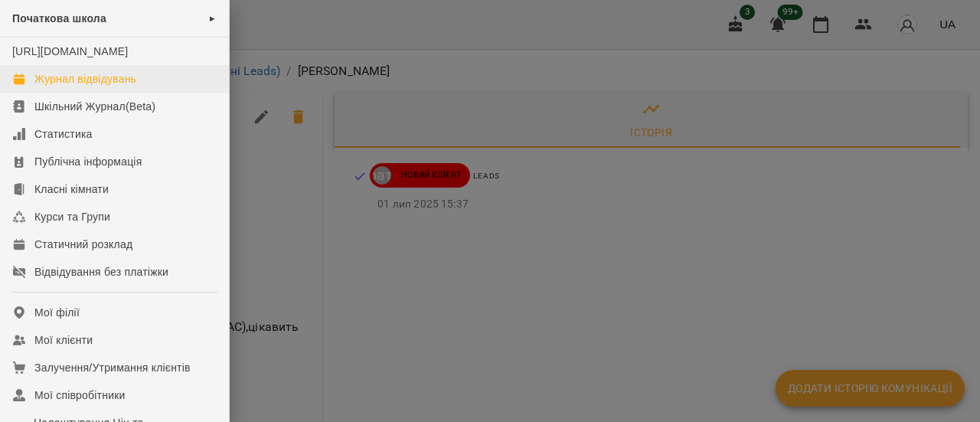 The width and height of the screenshot is (980, 422). I want to click on div: Мої клієнти, so click(64, 339).